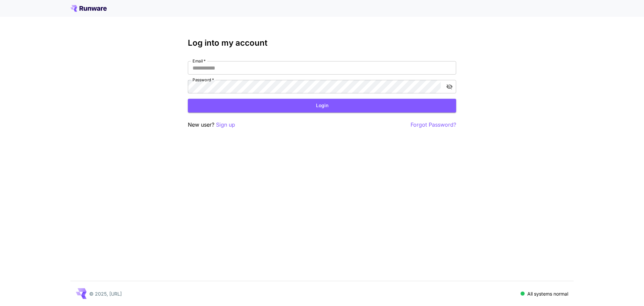  I want to click on label: Email, so click(199, 61).